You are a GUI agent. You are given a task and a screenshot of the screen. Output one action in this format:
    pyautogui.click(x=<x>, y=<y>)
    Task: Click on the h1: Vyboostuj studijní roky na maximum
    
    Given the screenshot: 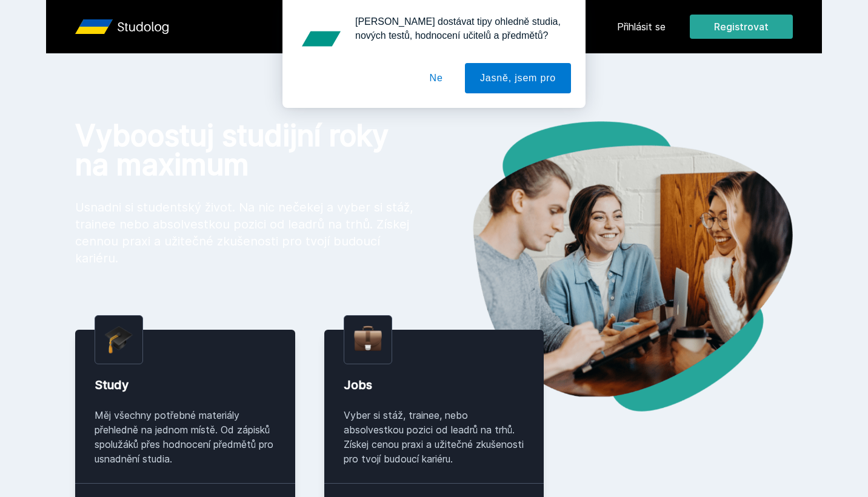 What is the action you would take?
    pyautogui.click(x=245, y=150)
    